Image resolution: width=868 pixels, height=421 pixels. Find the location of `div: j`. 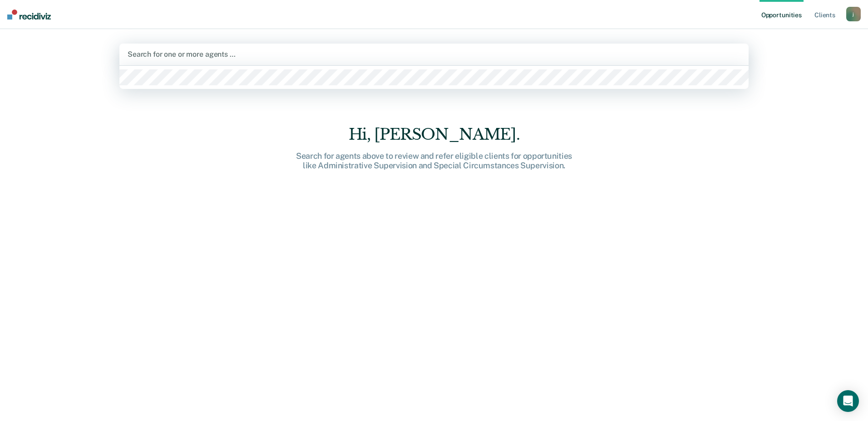

div: j is located at coordinates (853, 14).